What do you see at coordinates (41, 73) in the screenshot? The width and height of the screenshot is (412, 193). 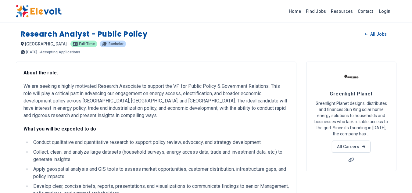 I see `strong: About the role:` at bounding box center [41, 73].